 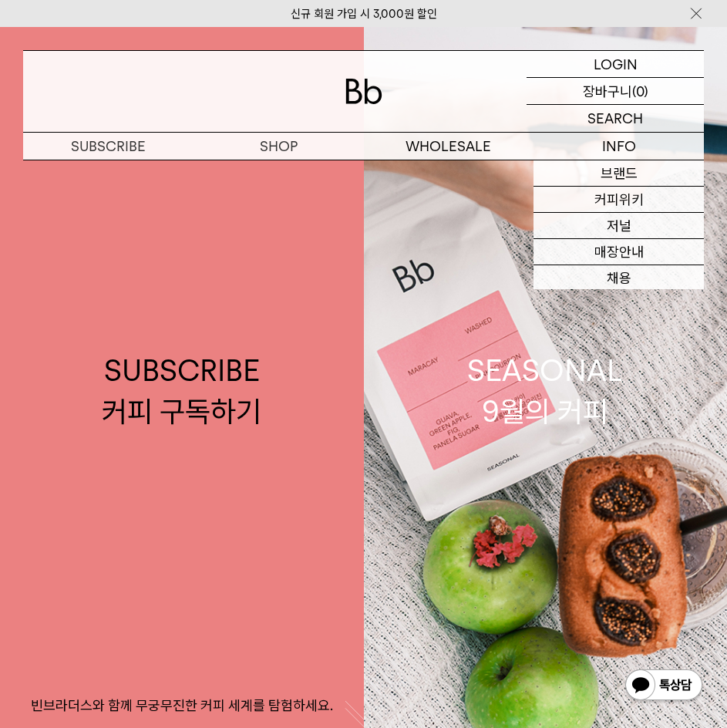 What do you see at coordinates (607, 91) in the screenshot?
I see `p: 장바구니` at bounding box center [607, 91].